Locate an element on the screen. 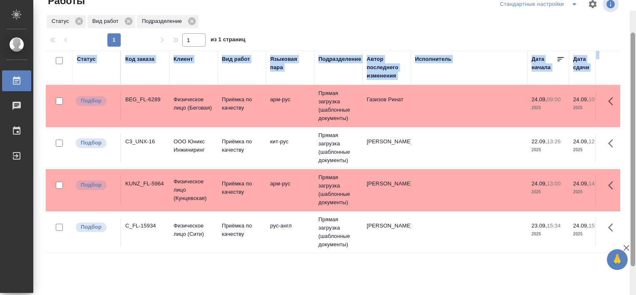 This screenshot has width=636, height=295. p: 15:34 is located at coordinates (553, 225).